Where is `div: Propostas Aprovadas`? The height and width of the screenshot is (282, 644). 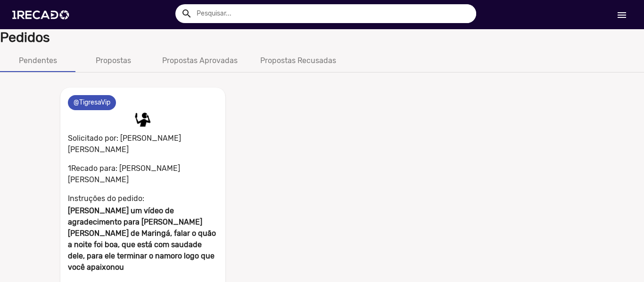 div: Propostas Aprovadas is located at coordinates (200, 61).